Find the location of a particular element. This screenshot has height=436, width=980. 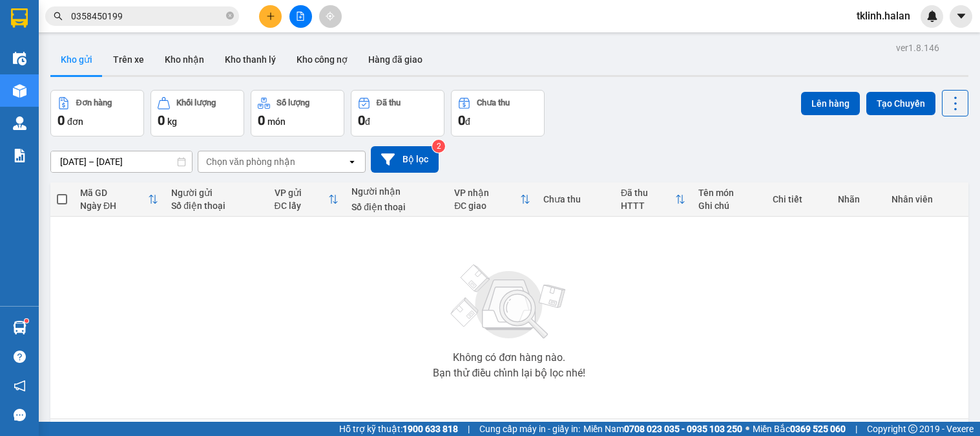

strong: 0369 525 060 is located at coordinates (818, 428).